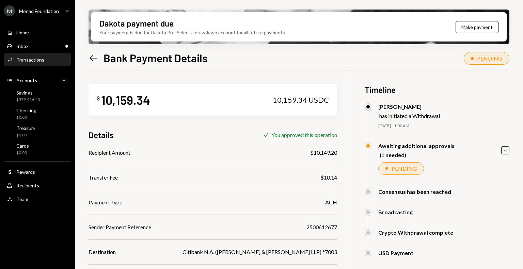 The image size is (523, 269). I want to click on button: Make payment, so click(477, 27).